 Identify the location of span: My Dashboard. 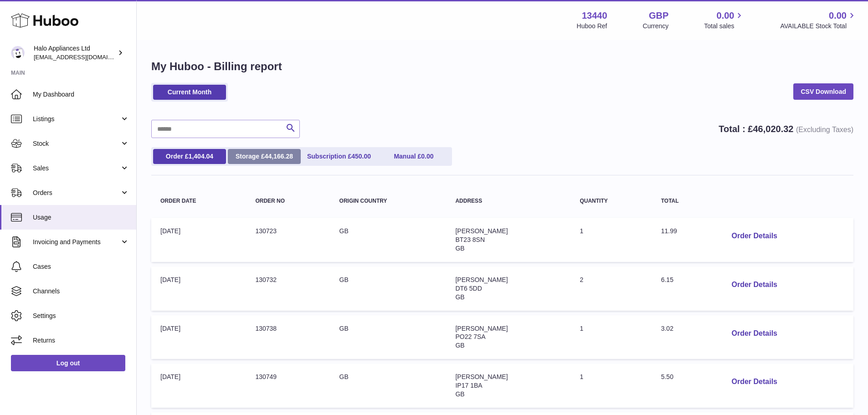
(81, 94).